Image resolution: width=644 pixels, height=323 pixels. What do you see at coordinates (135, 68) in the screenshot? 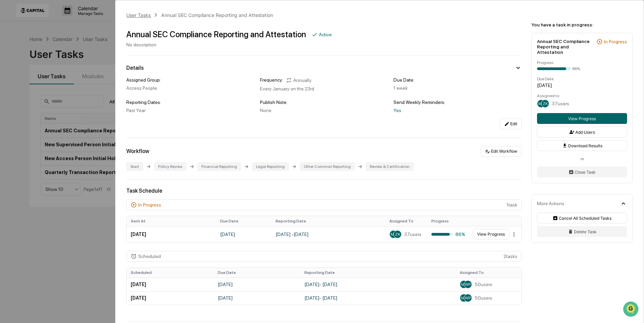
I see `div: Details` at bounding box center [135, 68].